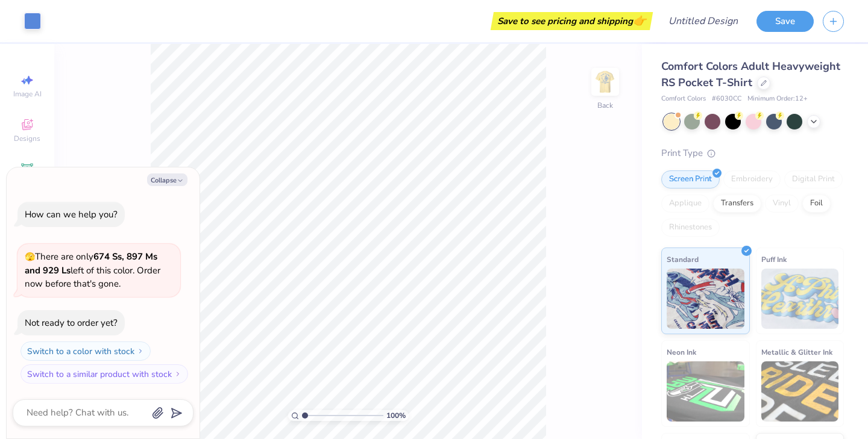 Image resolution: width=868 pixels, height=439 pixels. What do you see at coordinates (167, 179) in the screenshot?
I see `button: Collapse` at bounding box center [167, 179].